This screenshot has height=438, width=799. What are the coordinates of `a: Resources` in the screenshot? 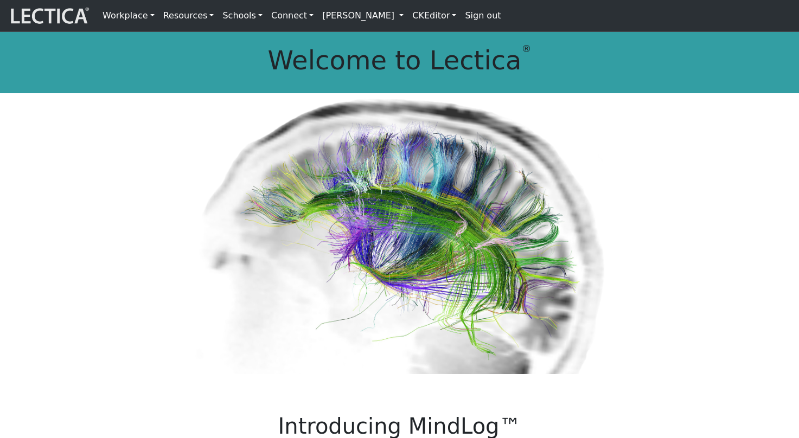 It's located at (189, 16).